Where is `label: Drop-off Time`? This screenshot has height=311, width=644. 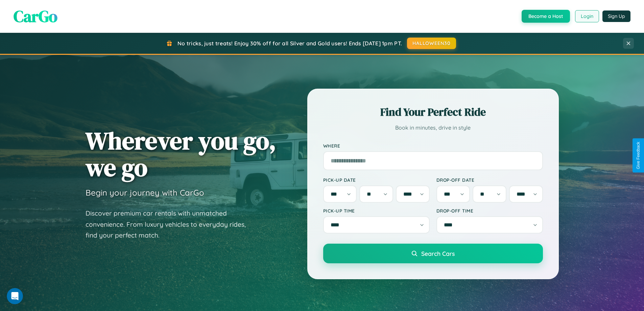 label: Drop-off Time is located at coordinates (489, 211).